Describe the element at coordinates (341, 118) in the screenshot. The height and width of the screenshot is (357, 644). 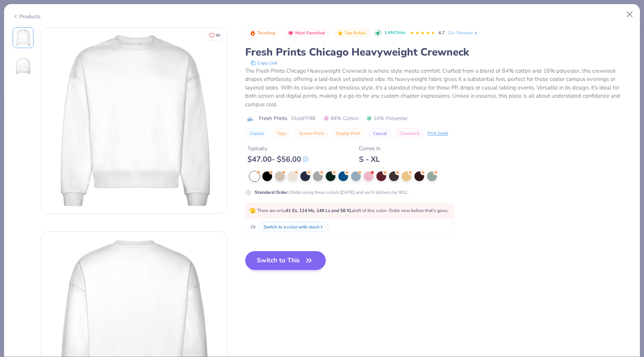
I see `span: 84% Cotton` at that location.